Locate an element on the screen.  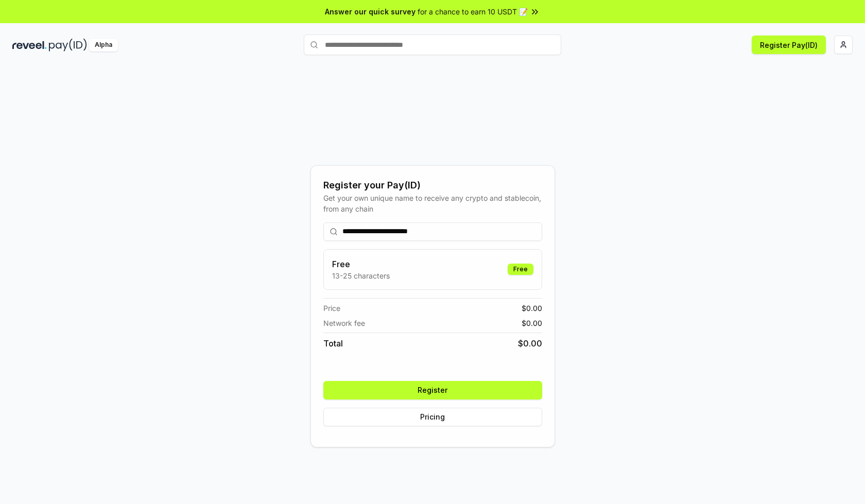
h3: Free is located at coordinates (361, 264).